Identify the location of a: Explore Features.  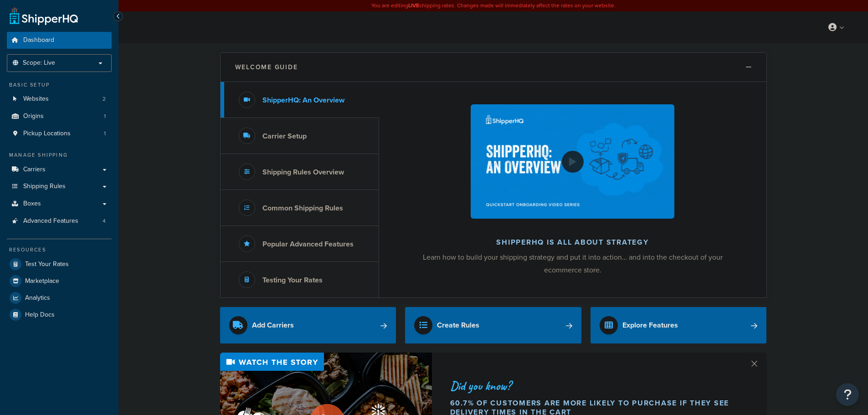
(679, 325).